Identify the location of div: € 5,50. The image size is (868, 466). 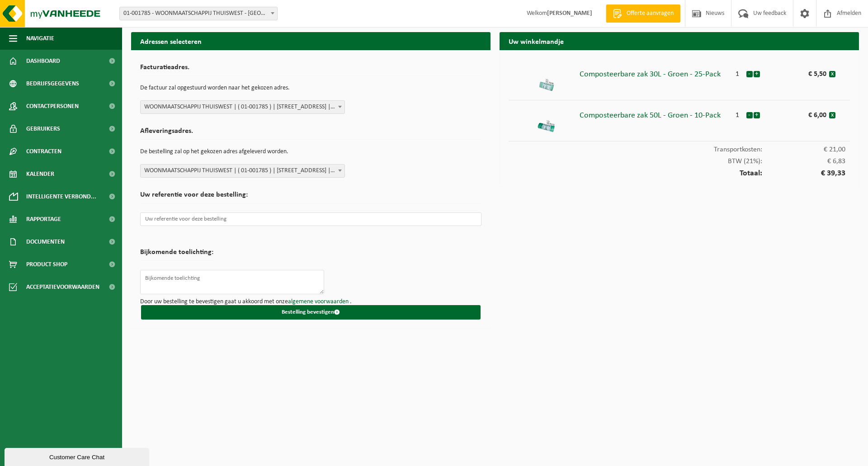
(804, 72).